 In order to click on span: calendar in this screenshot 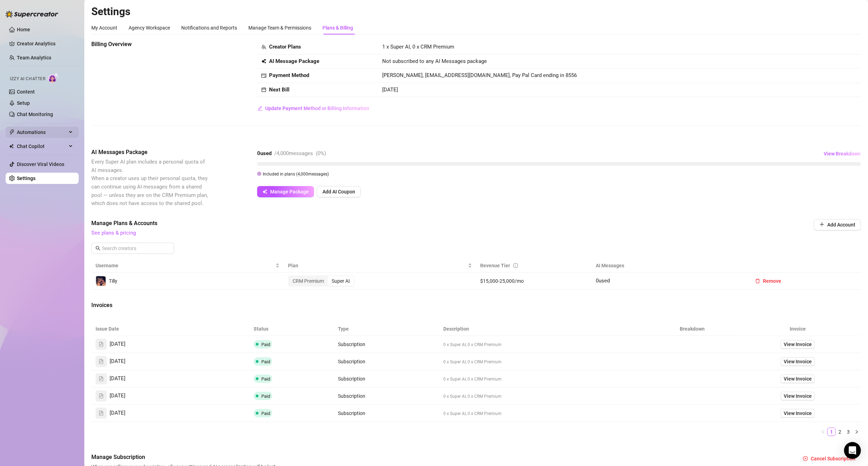, I will do `click(264, 90)`.